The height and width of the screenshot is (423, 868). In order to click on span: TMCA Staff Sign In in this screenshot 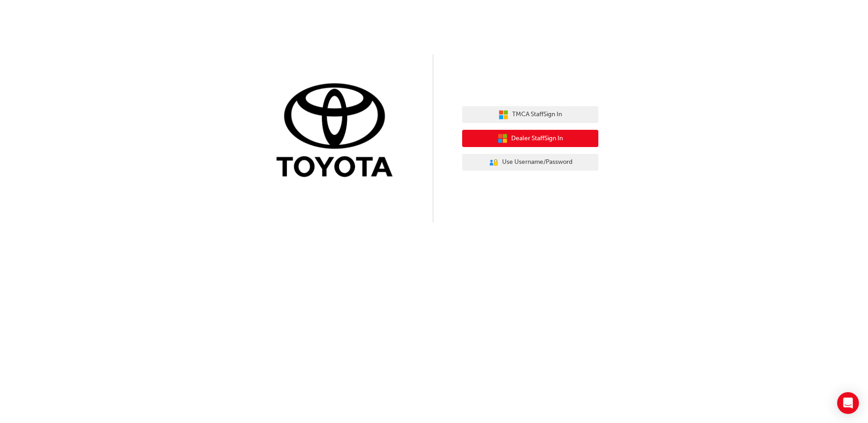, I will do `click(537, 115)`.